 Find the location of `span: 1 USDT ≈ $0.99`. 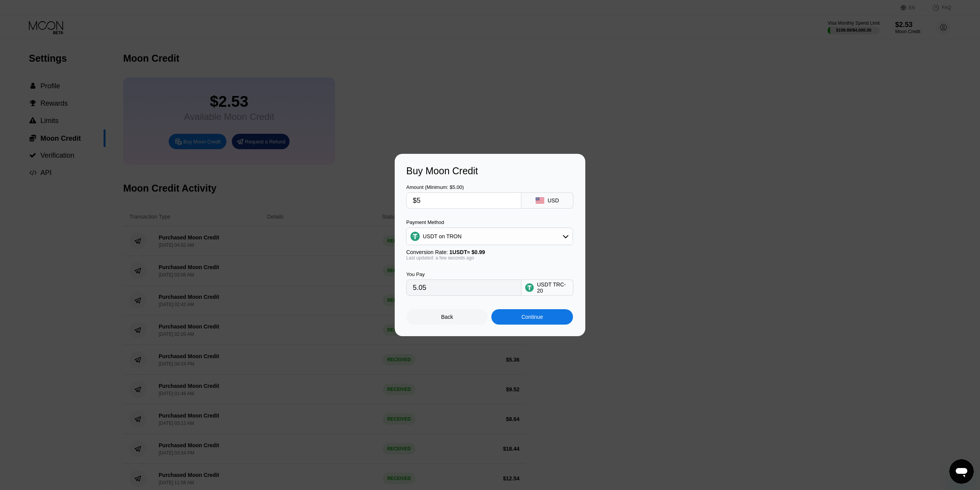

span: 1 USDT ≈ $0.99 is located at coordinates (467, 252).